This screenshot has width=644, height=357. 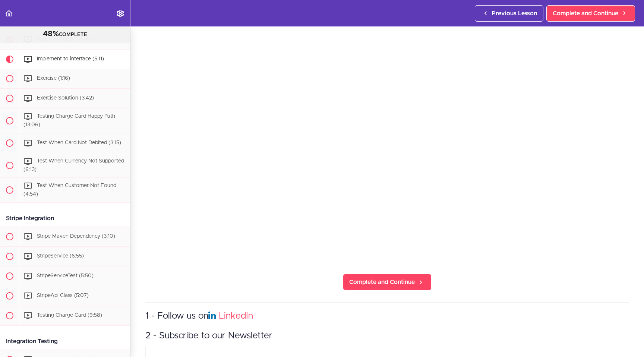 What do you see at coordinates (71, 59) in the screenshot?
I see `span: Implement to interface (5:11)` at bounding box center [71, 59].